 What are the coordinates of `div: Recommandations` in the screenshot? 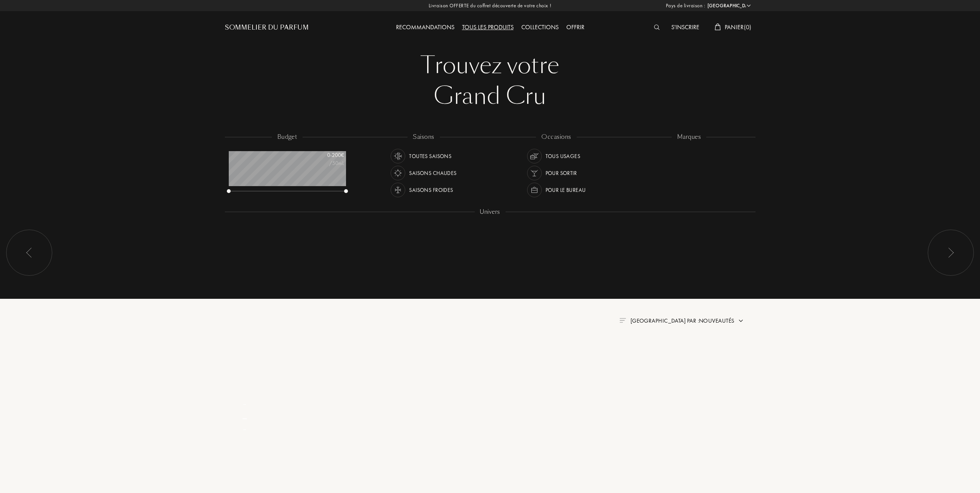 It's located at (426, 27).